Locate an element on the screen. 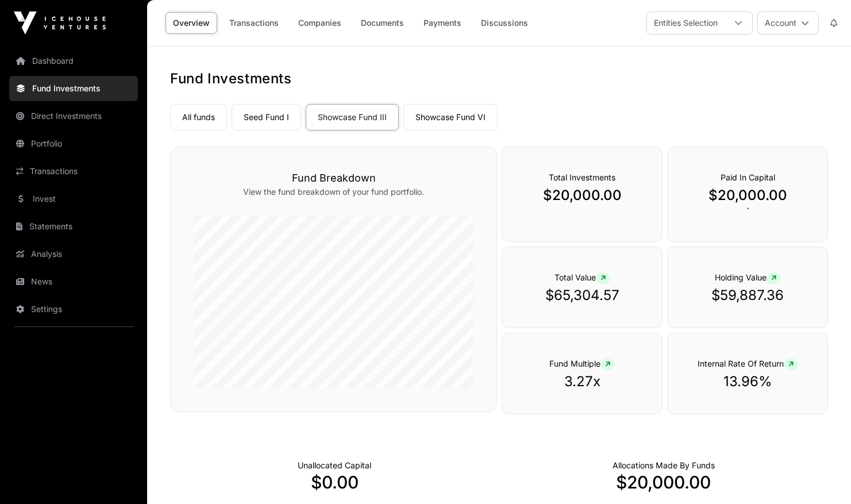 The width and height of the screenshot is (851, 504). img: Icehouse Ventures Logo is located at coordinates (60, 23).